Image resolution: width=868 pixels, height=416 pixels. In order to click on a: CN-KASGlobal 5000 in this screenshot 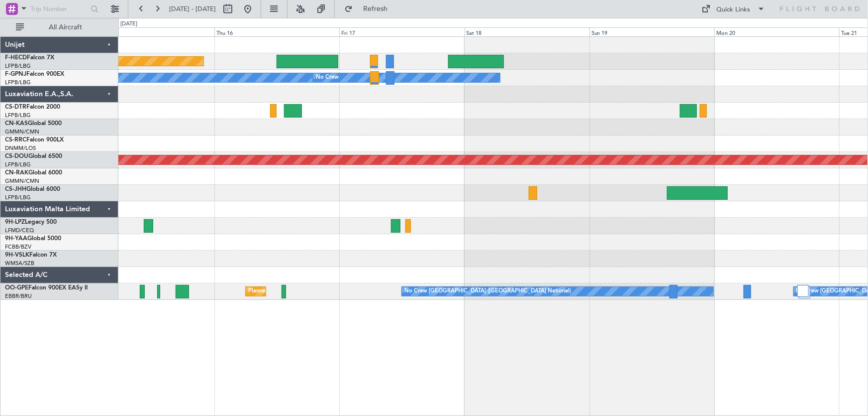, I will do `click(33, 124)`.